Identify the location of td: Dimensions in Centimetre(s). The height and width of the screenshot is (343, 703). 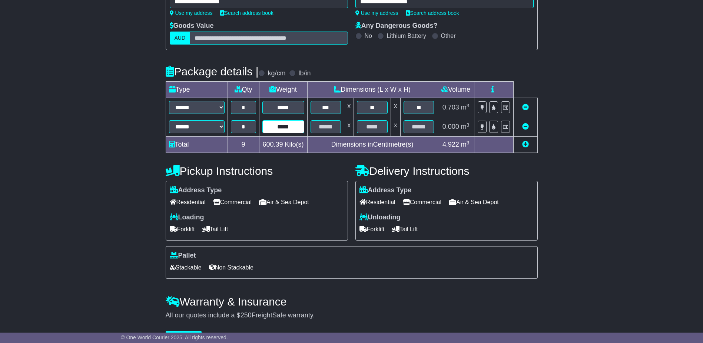
(372, 145).